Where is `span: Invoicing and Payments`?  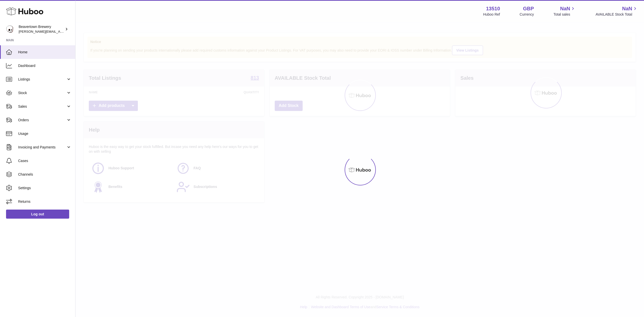 span: Invoicing and Payments is located at coordinates (42, 147).